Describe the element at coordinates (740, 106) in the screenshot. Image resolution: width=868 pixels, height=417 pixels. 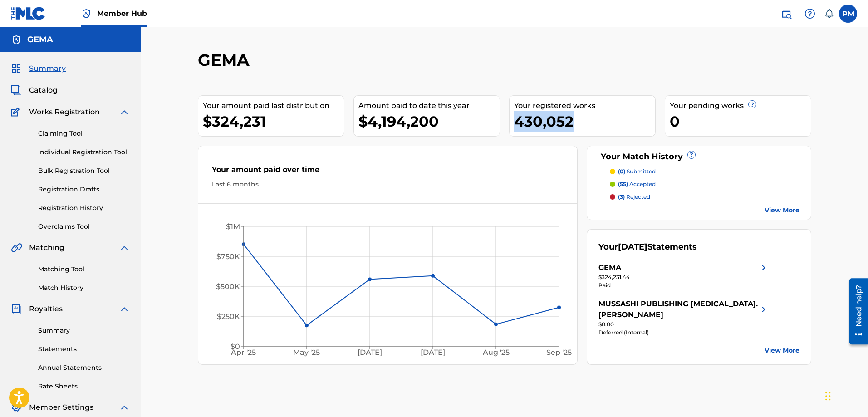
I see `div: Your pending works` at that location.